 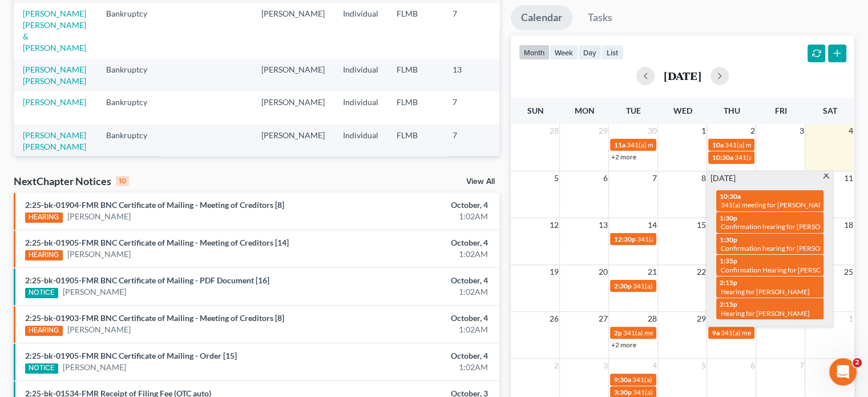 I want to click on a: 2:25-bk-01905-FMR BNC Certificate of Mailing - PDF Document [16], so click(x=147, y=280).